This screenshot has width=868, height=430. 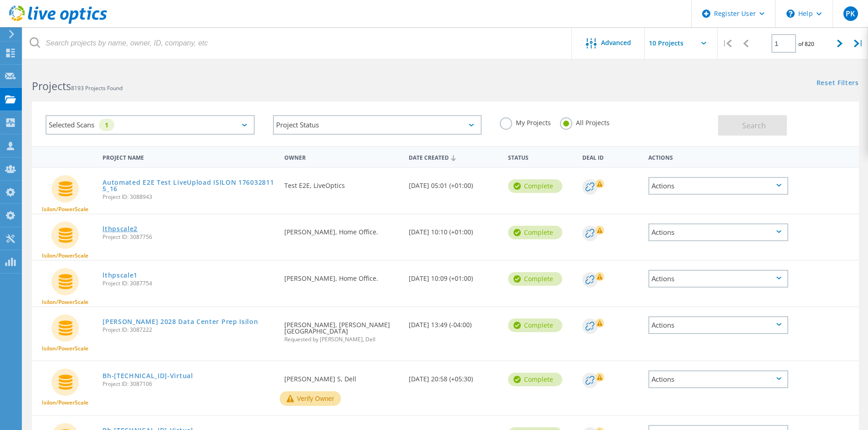 What do you see at coordinates (791, 14) in the screenshot?
I see `svg: \n` at bounding box center [791, 14].